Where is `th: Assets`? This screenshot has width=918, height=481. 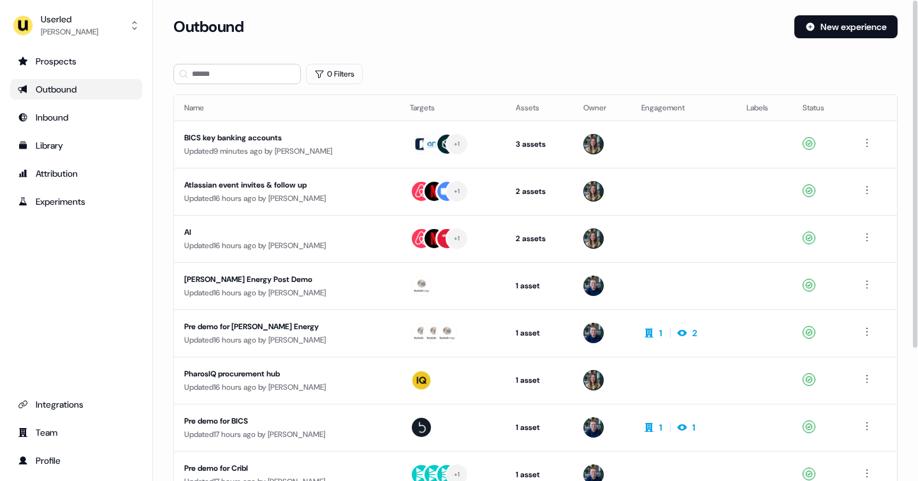 th: Assets is located at coordinates (540, 108).